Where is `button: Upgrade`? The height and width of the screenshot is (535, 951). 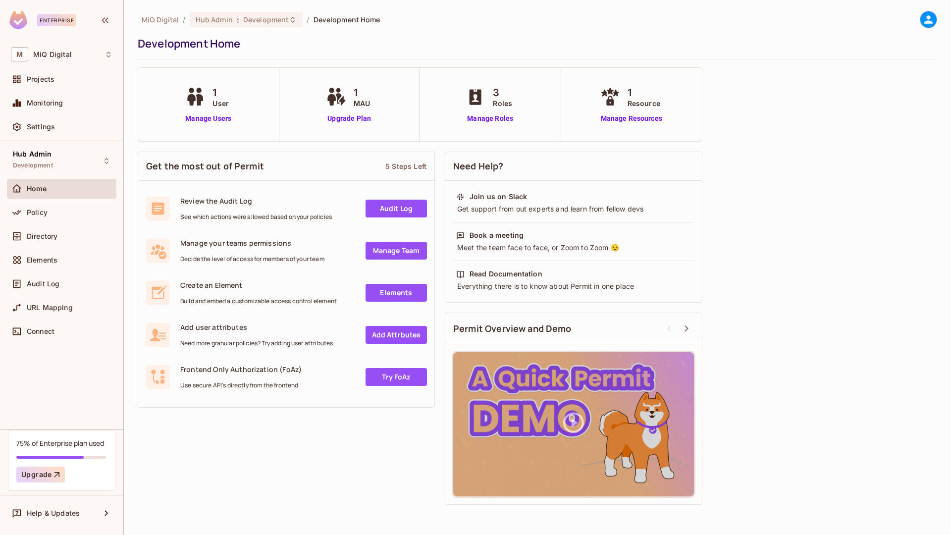 button: Upgrade is located at coordinates (41, 474).